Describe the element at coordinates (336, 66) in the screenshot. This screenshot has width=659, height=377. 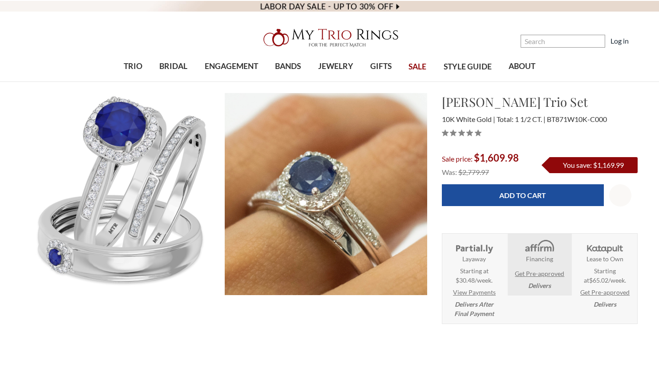
I see `span: JEWELRY` at that location.